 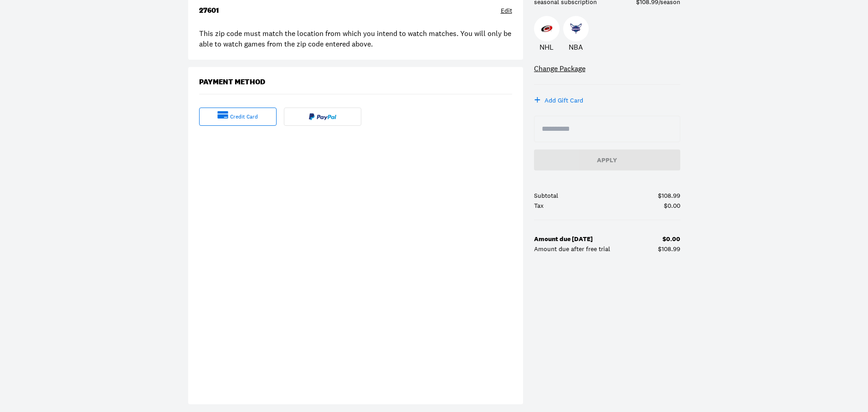 What do you see at coordinates (322, 116) in the screenshot?
I see `img: Paypal fulltext logo` at bounding box center [322, 116].